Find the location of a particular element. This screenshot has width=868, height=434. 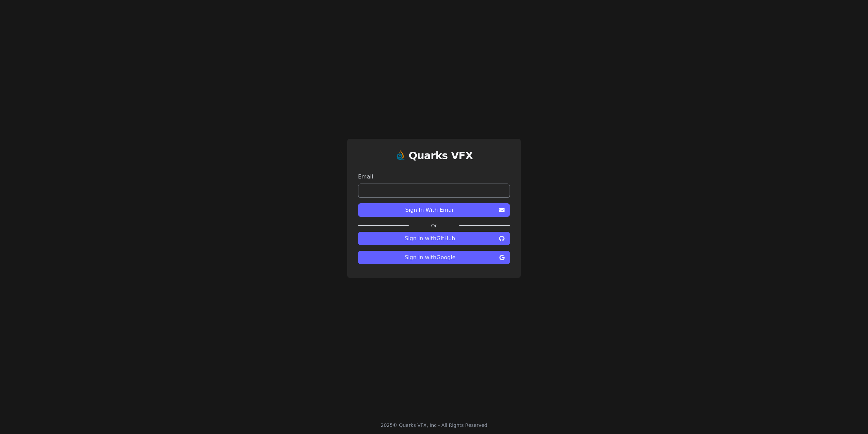

h1: Quarks VFX is located at coordinates (440, 155).